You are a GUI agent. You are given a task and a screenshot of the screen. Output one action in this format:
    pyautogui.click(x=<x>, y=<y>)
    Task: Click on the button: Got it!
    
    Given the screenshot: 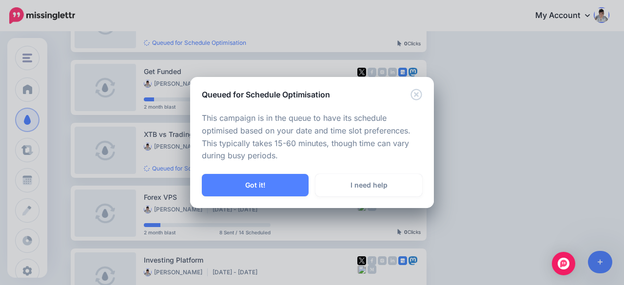 What is the action you would take?
    pyautogui.click(x=255, y=185)
    